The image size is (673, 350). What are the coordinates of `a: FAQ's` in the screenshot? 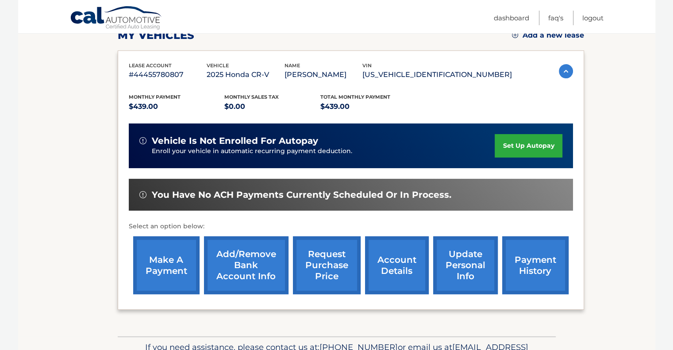 It's located at (555, 18).